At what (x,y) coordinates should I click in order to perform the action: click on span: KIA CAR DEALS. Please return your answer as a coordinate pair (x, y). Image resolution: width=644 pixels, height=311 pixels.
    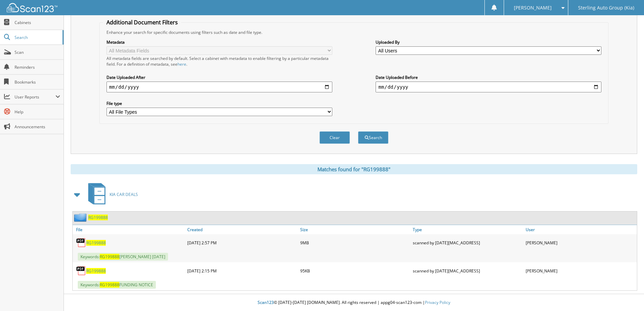
    Looking at the image, I should click on (124, 194).